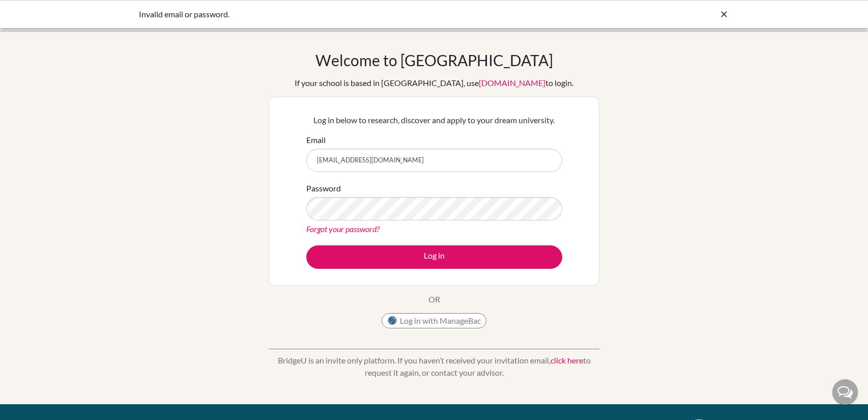 Image resolution: width=868 pixels, height=420 pixels. What do you see at coordinates (567, 360) in the screenshot?
I see `a: click here` at bounding box center [567, 360].